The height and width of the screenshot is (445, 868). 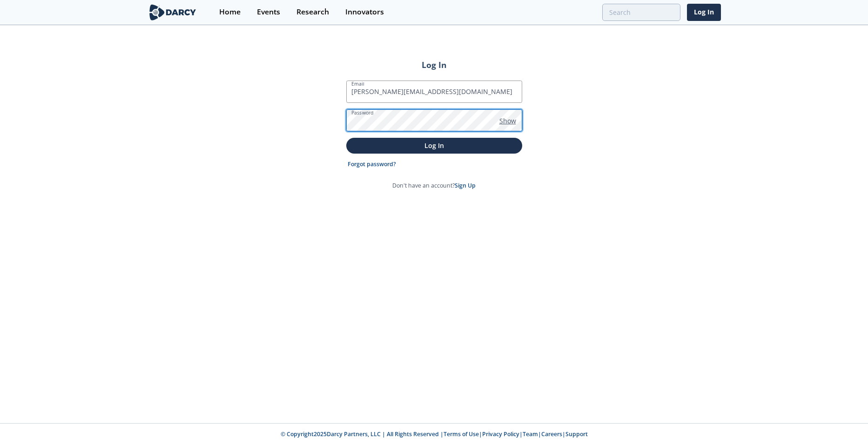 I want to click on h2: Log In, so click(x=434, y=65).